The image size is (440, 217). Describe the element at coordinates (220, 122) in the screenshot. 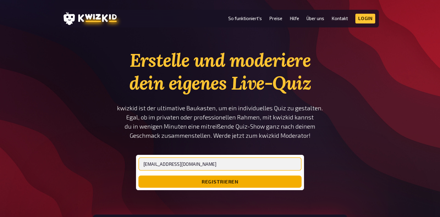

I see `p: kwizkid ist der ultimative Baukasten, um ein individuelles Quiz zu gestalten. Egal, ob im private...` at that location.